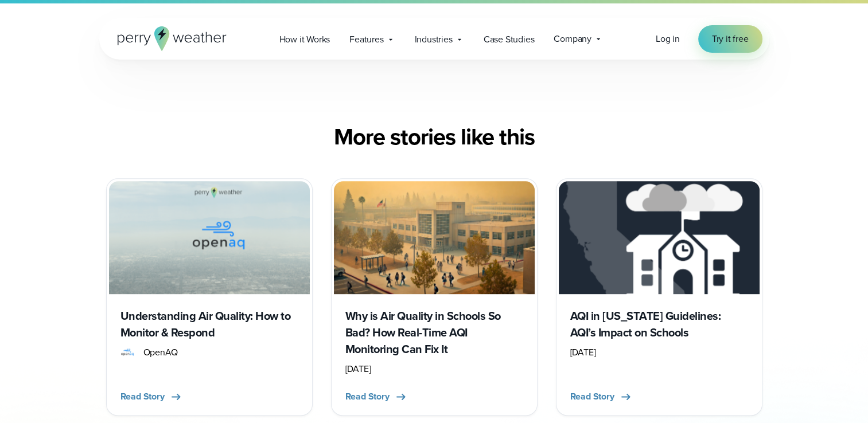 This screenshot has width=868, height=423. Describe the element at coordinates (509, 39) in the screenshot. I see `a: Case Studies` at that location.